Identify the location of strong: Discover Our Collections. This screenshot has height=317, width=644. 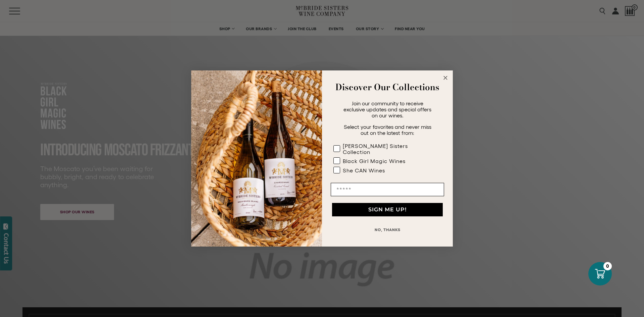
(387, 87).